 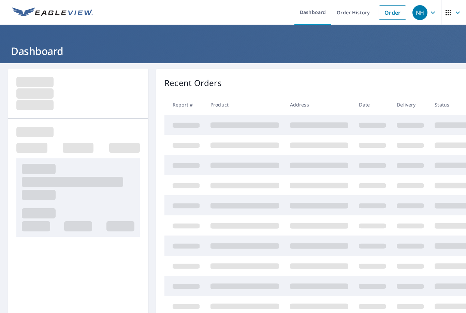 I want to click on div: NH, so click(x=420, y=13).